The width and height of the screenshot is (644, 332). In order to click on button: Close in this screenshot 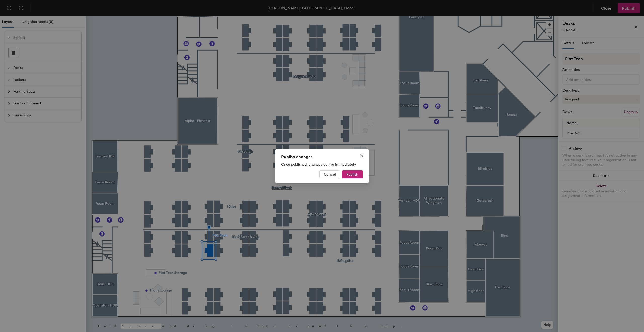, I will do `click(362, 156)`.